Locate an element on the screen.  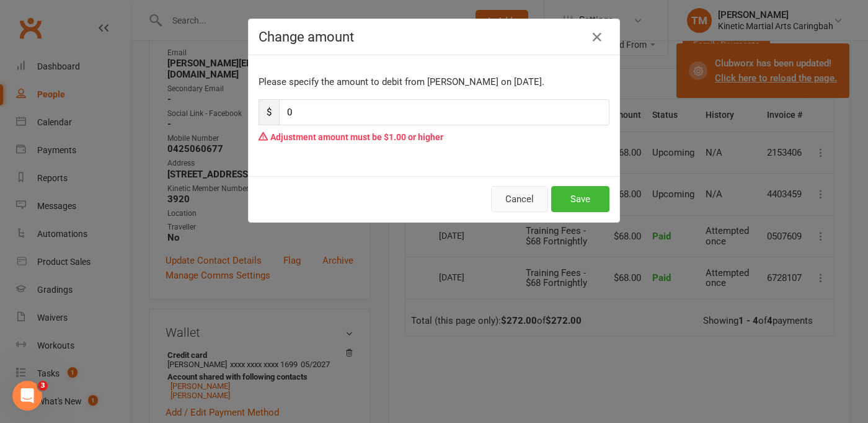
button: Close is located at coordinates (597, 38).